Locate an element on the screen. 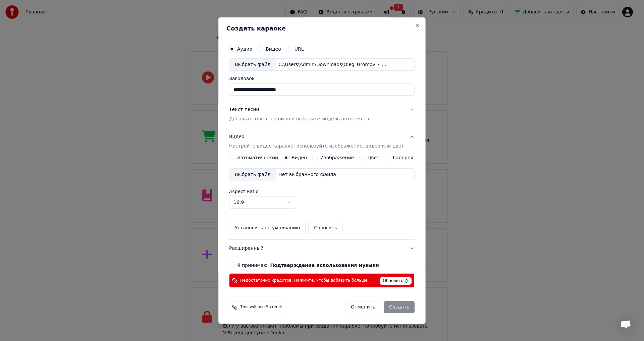 Image resolution: width=644 pixels, height=341 pixels. div: Нет выбранного файла is located at coordinates (307, 175).